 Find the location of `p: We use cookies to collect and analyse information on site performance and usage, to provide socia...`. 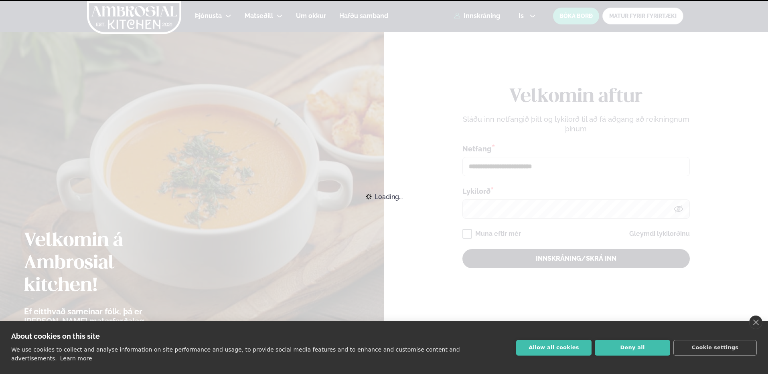

p: We use cookies to collect and analyse information on site performance and usage, to provide socia... is located at coordinates (235, 354).